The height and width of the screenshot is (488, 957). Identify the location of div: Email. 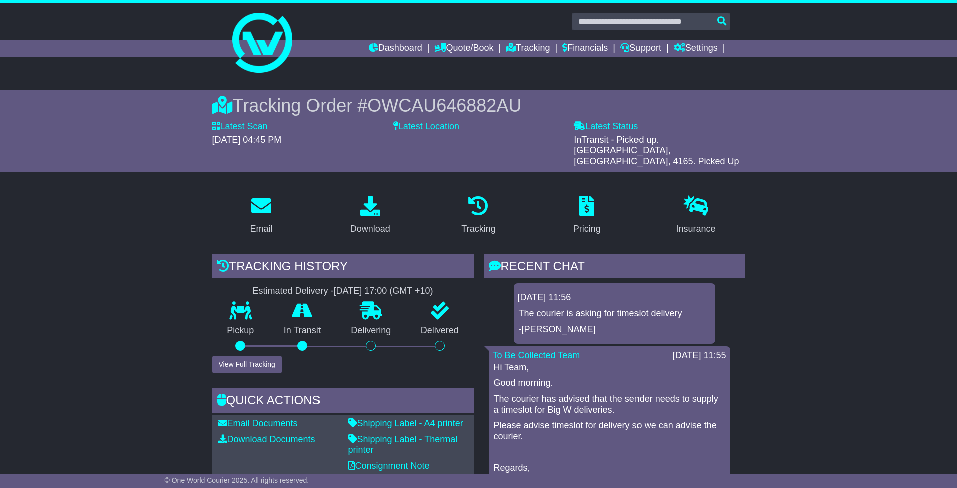
(261, 229).